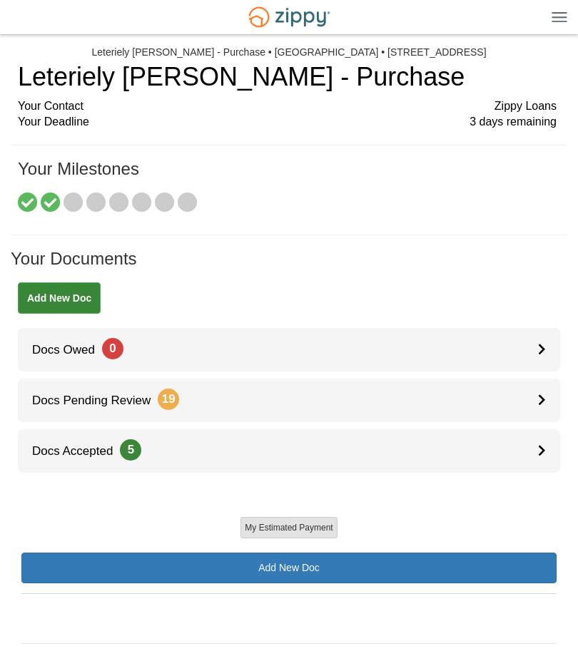  Describe the element at coordinates (287, 176) in the screenshot. I see `h1: Your Milestones` at that location.